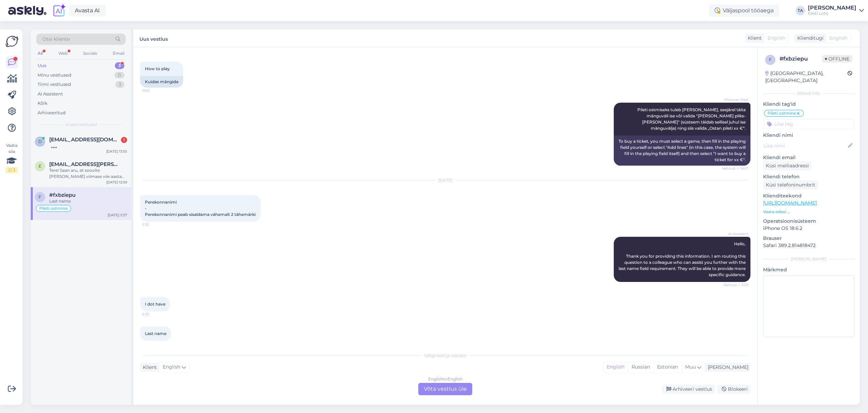 This screenshot has width=868, height=413. What do you see at coordinates (40, 53) in the screenshot?
I see `div: All` at bounding box center [40, 53].